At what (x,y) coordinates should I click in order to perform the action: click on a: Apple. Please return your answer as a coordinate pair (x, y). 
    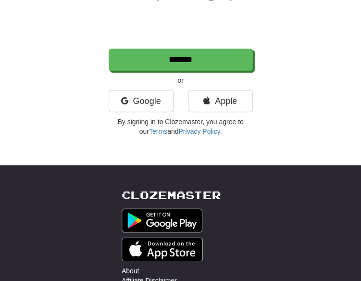
    Looking at the image, I should click on (220, 101).